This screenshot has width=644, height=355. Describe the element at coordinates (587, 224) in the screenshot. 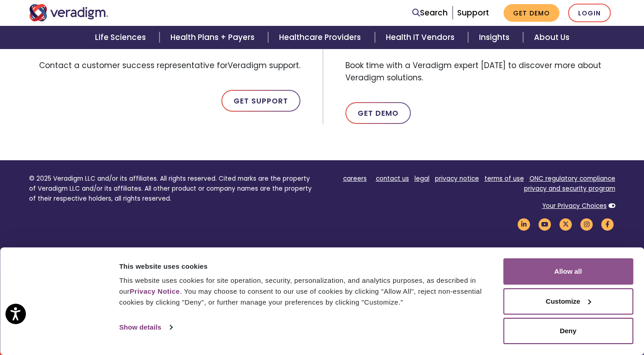

I see `a: Veradigm Instagram Link` at that location.